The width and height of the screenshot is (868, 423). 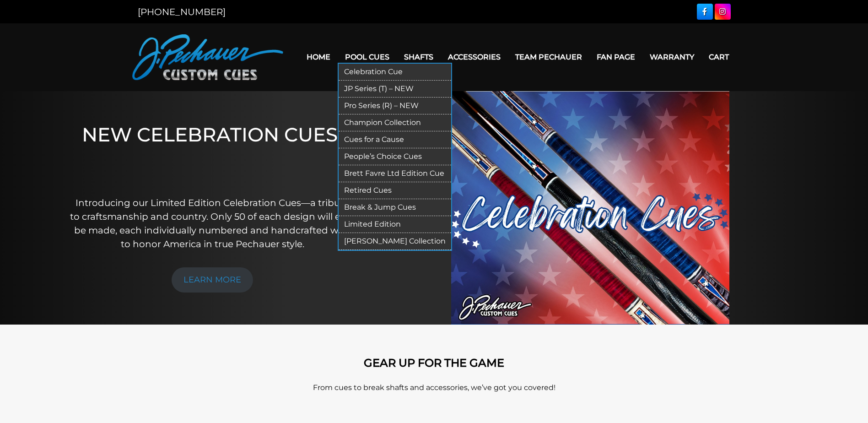 What do you see at coordinates (395, 224) in the screenshot?
I see `a: Limited Edition` at bounding box center [395, 224].